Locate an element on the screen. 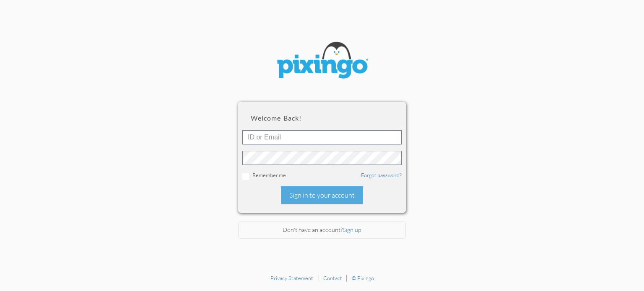 The height and width of the screenshot is (291, 644). a: Contact is located at coordinates (333, 278).